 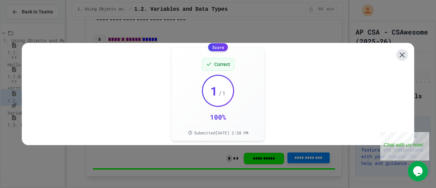 What do you see at coordinates (214, 91) in the screenshot?
I see `span: 1` at bounding box center [214, 91].